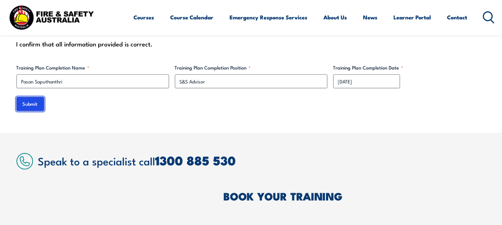 This screenshot has width=502, height=225. I want to click on a: About Us, so click(335, 17).